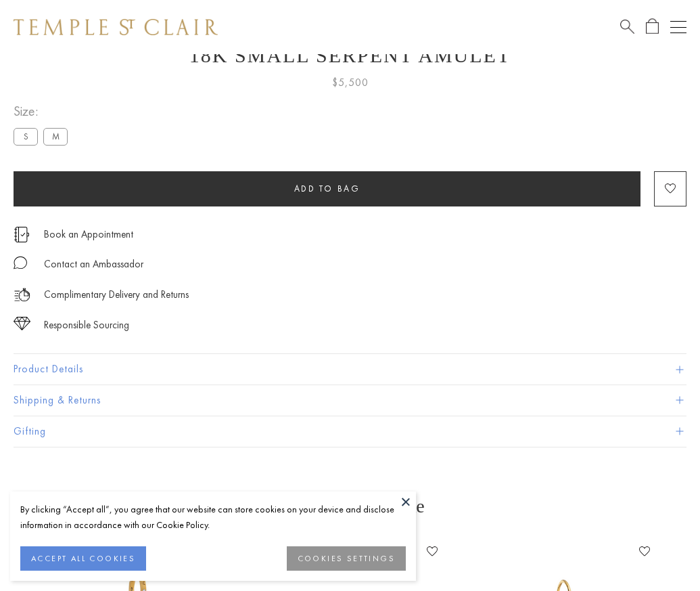 This screenshot has width=700, height=591. Describe the element at coordinates (21, 324) in the screenshot. I see `img: icon_sourcing.svg` at that location.